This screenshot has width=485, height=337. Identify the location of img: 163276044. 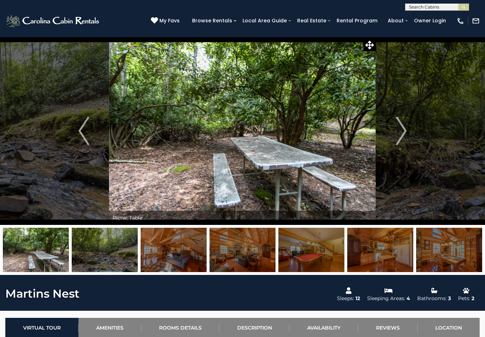
(105, 250).